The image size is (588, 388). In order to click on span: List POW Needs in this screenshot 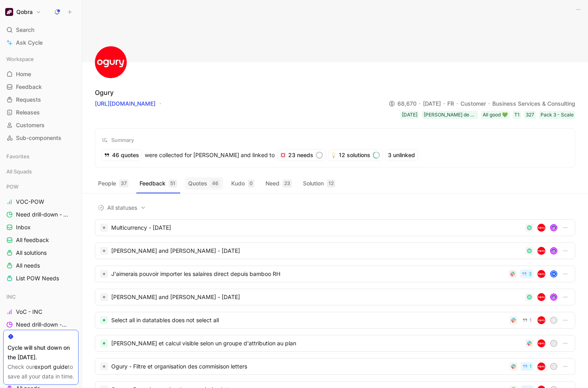, I will do `click(38, 278)`.